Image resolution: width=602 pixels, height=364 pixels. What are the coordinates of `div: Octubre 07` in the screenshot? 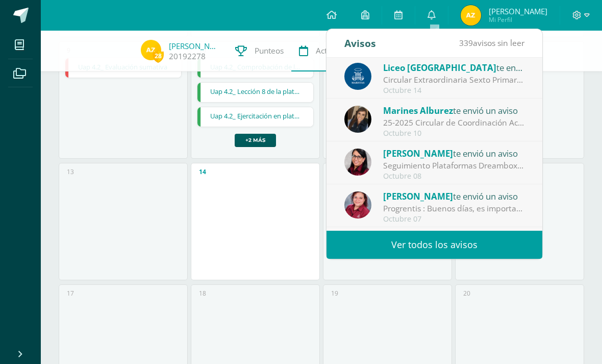 It's located at (454, 219).